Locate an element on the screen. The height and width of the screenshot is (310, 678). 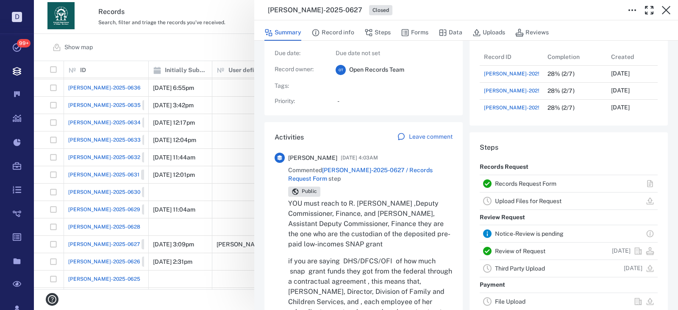
a: Leave comment is located at coordinates (425, 137).